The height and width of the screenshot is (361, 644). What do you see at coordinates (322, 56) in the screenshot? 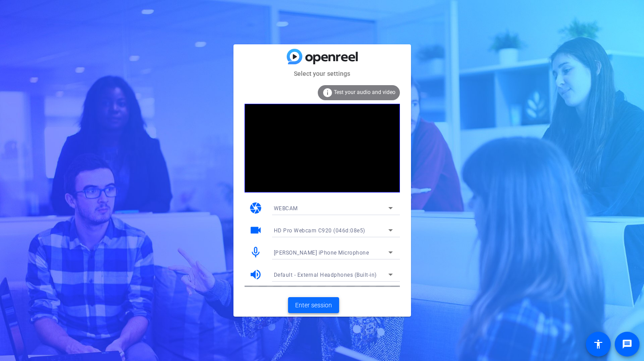
I see `img: blue-gradient.svg` at bounding box center [322, 56].